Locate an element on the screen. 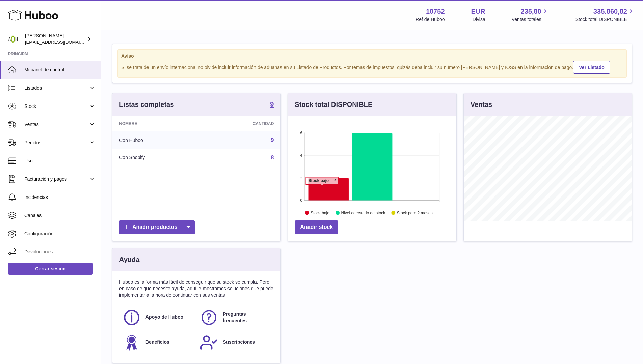  span: Devoluciones is located at coordinates (60, 252).